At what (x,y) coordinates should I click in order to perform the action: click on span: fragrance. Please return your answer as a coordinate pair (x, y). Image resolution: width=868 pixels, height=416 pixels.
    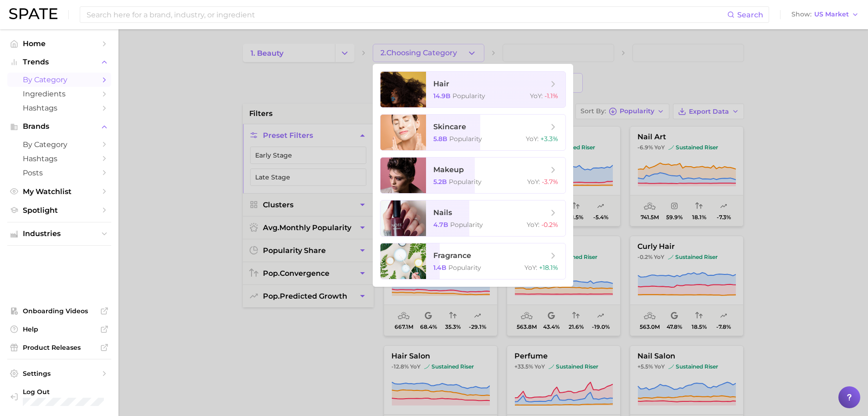
    Looking at the image, I should click on (452, 255).